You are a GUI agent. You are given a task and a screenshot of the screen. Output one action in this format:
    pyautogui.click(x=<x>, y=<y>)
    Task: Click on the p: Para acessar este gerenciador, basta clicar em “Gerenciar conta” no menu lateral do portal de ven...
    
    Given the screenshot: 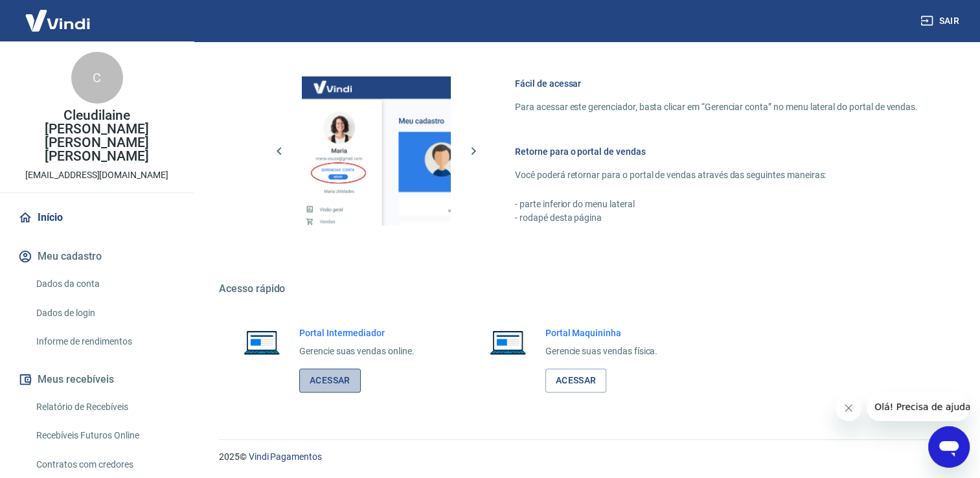 What is the action you would take?
    pyautogui.click(x=717, y=107)
    